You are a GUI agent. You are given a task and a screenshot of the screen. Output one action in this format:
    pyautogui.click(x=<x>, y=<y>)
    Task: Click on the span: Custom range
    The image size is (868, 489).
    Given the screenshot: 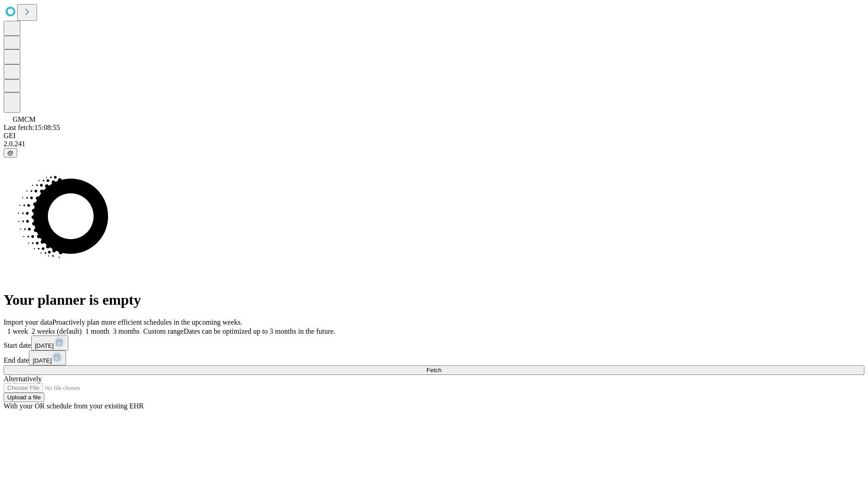 What is the action you would take?
    pyautogui.click(x=163, y=330)
    